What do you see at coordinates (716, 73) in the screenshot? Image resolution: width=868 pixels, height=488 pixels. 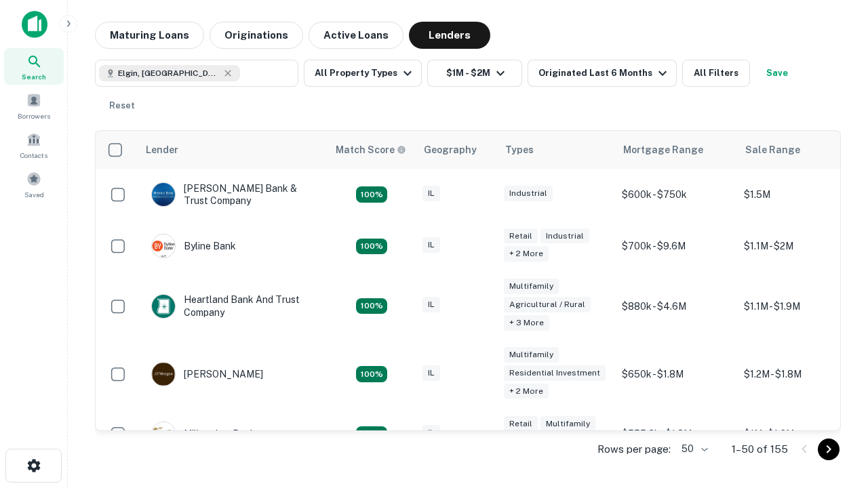 I see `button: All Filters` at bounding box center [716, 73].